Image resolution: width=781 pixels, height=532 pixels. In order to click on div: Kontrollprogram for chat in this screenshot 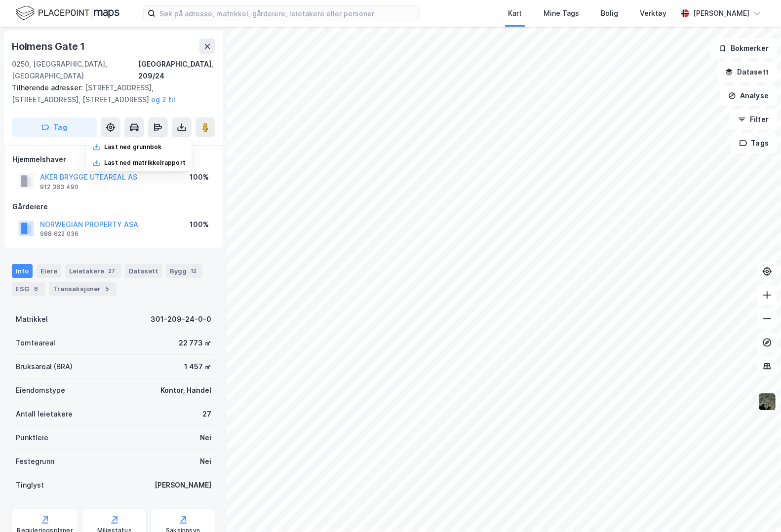, I will do `click(756, 508)`.